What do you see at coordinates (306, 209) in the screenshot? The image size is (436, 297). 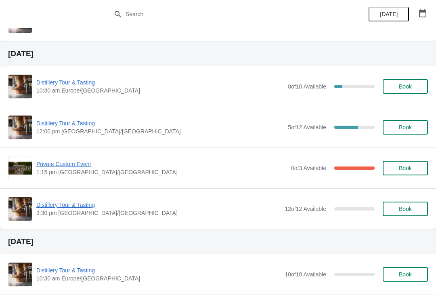 I see `span: 12 of 12 Available` at bounding box center [306, 209].